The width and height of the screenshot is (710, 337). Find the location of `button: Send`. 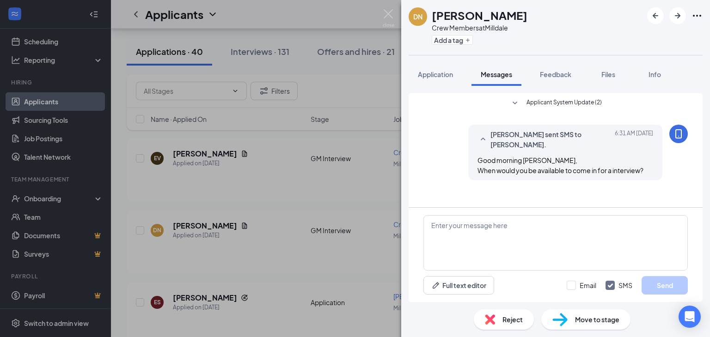

button: Send is located at coordinates (664, 286).